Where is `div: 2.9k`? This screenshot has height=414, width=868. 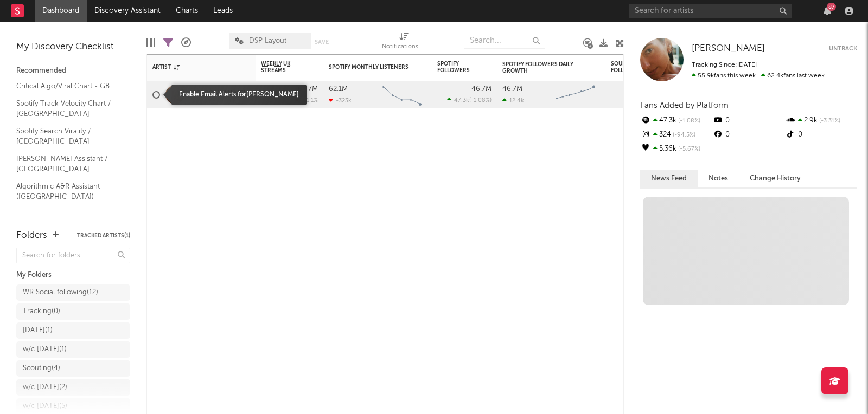
div: 2.9k is located at coordinates (821, 121).